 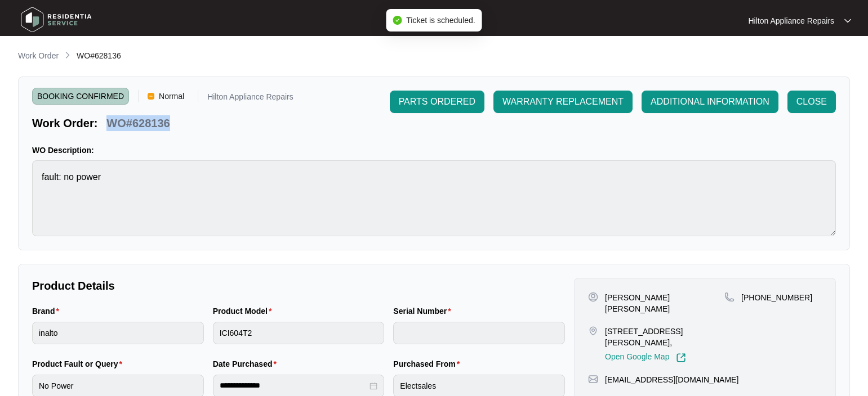 I want to click on p: WO Description:, so click(x=434, y=150).